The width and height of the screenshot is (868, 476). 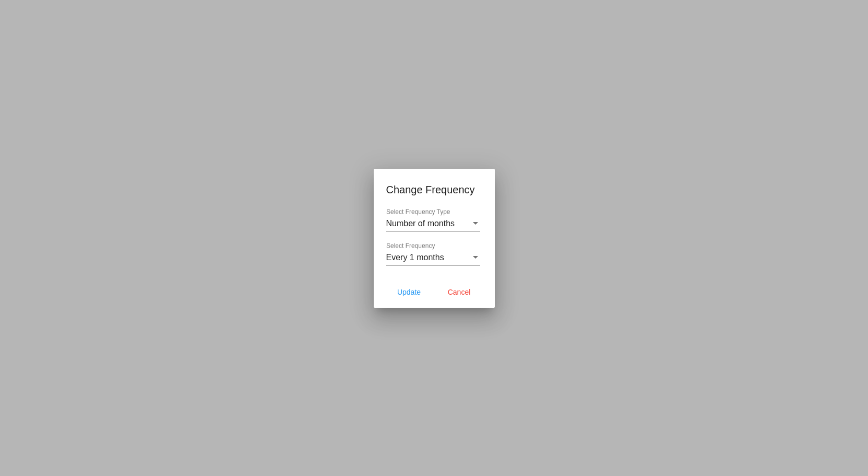 I want to click on h1: Change Frequency, so click(x=434, y=190).